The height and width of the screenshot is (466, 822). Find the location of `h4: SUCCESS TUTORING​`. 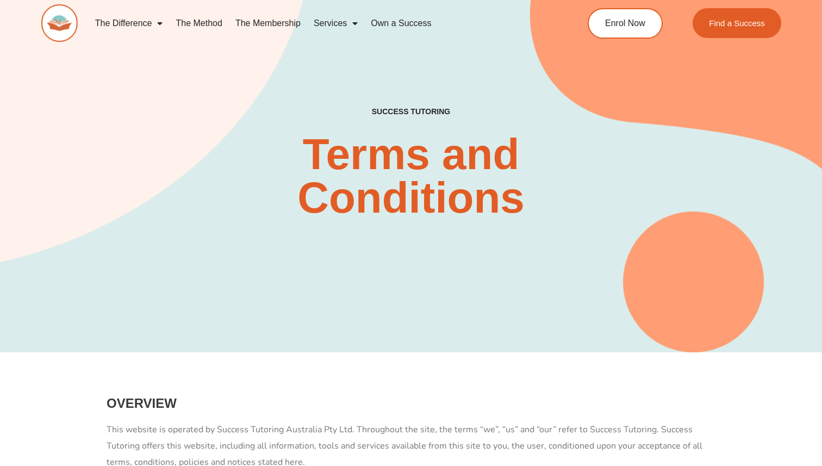

h4: SUCCESS TUTORING​ is located at coordinates (411, 111).